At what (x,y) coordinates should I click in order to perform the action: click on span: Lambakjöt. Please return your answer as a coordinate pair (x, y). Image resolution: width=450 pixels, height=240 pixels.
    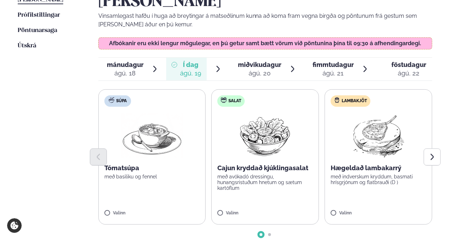
    Looking at the image, I should click on (354, 101).